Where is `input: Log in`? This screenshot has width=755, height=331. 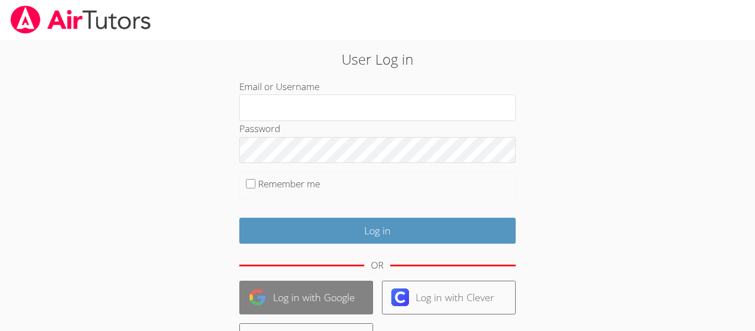
input: Log in is located at coordinates (378, 231).